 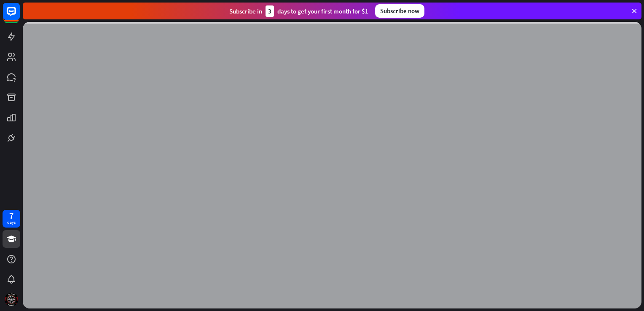 What do you see at coordinates (12, 216) in the screenshot?
I see `div: 7` at bounding box center [12, 216].